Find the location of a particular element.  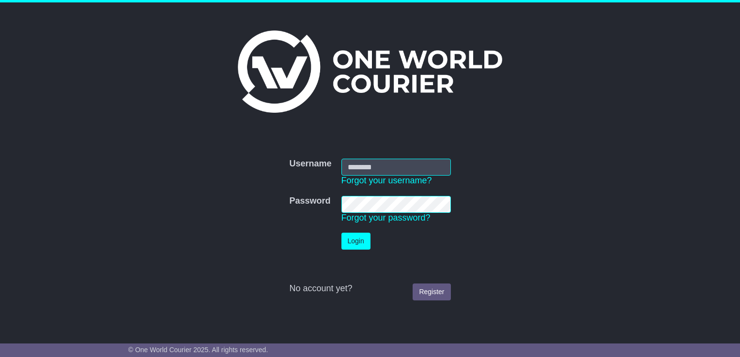

button: Login is located at coordinates (356, 241).